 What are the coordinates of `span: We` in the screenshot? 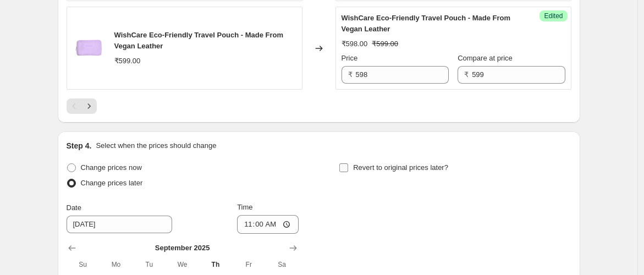 It's located at (182, 264).